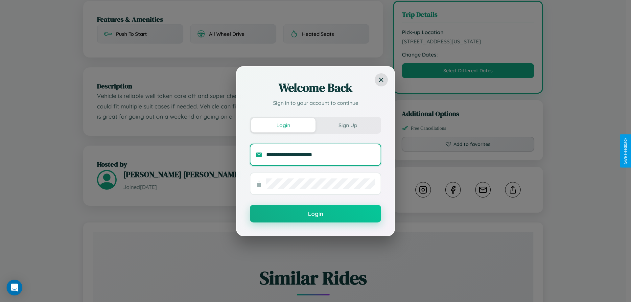 This screenshot has height=302, width=631. Describe the element at coordinates (625, 151) in the screenshot. I see `div: Give Feedback` at that location.